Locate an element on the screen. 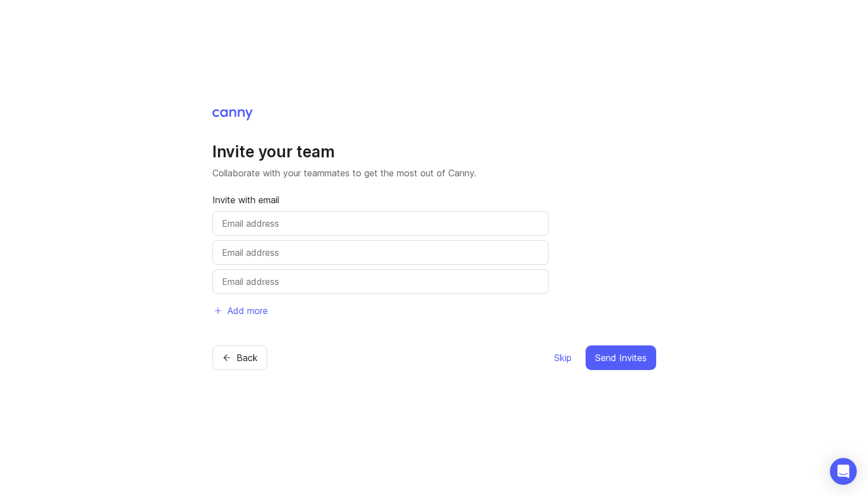 This screenshot has height=496, width=868. div: Open Intercom Messenger is located at coordinates (843, 472).